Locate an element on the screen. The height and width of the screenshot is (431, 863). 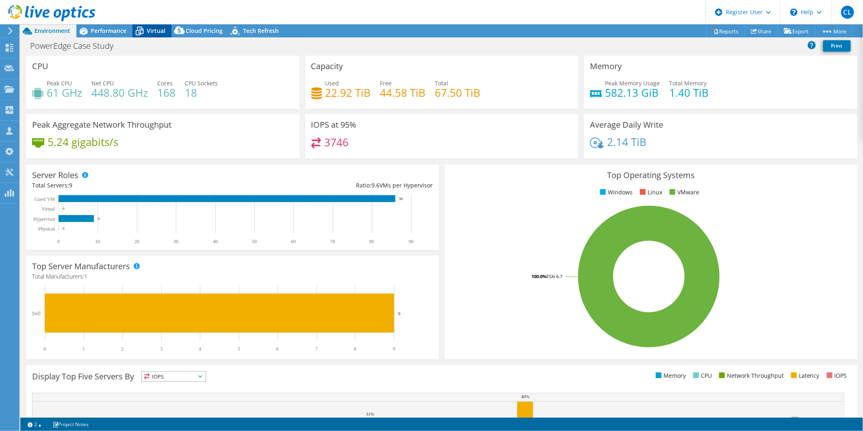
text: 30 is located at coordinates (176, 241).